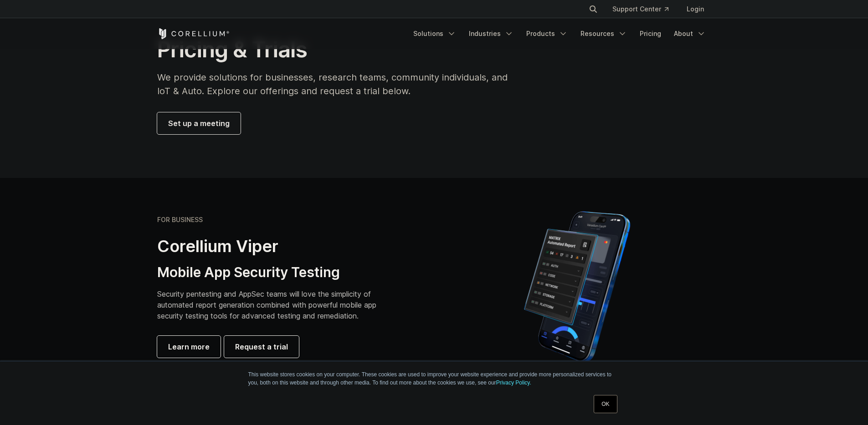 This screenshot has width=868, height=425. Describe the element at coordinates (274, 305) in the screenshot. I see `p: Security pentesting and AppSec teams will love the simplicity of automated report generation comb...` at that location.